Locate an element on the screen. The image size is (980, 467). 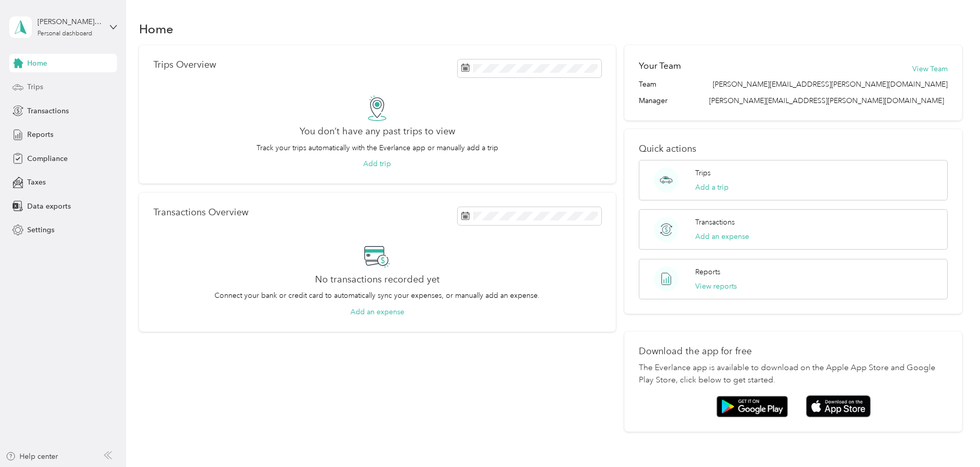
img: App store is located at coordinates (838, 406).